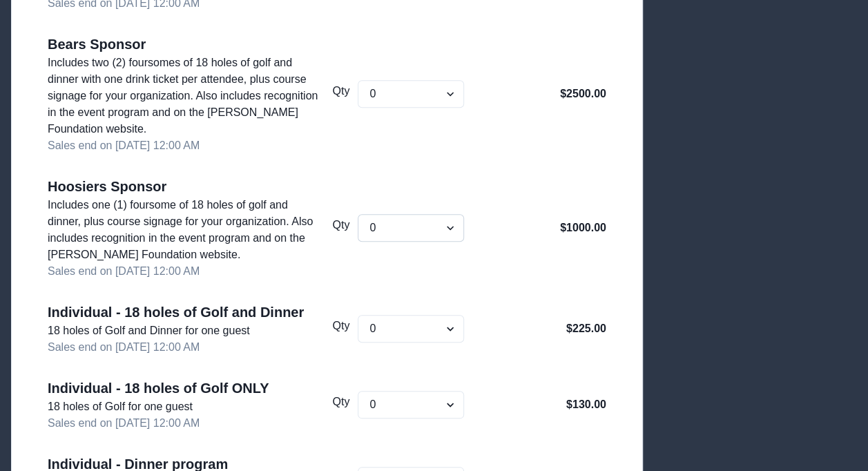  I want to click on p: $ 2500.00, so click(583, 94).